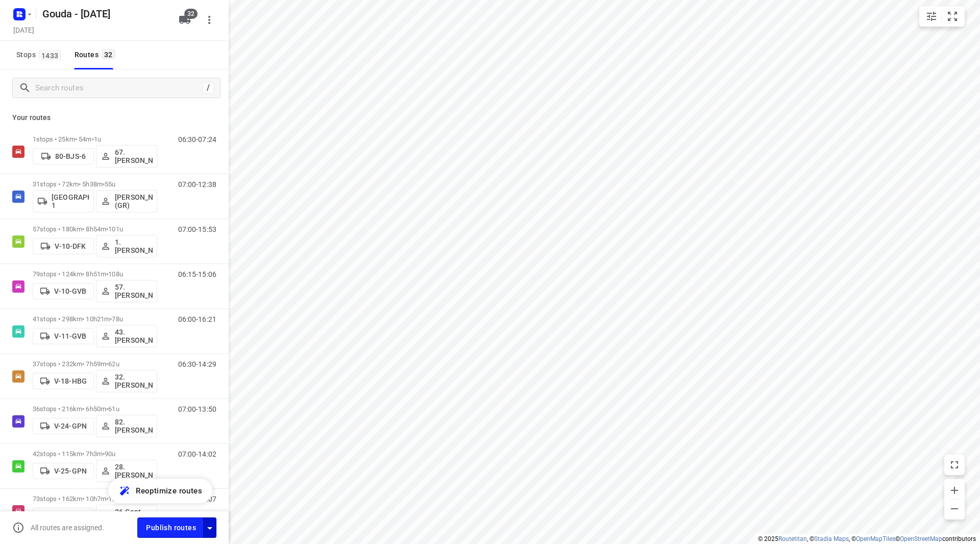 This screenshot has width=980, height=544. Describe the element at coordinates (931, 16) in the screenshot. I see `button: Map settings` at that location.